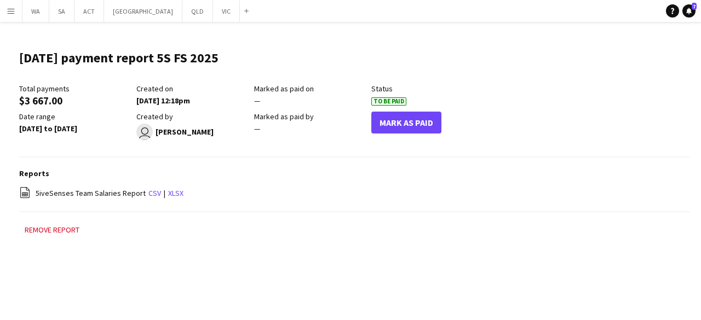  Describe the element at coordinates (310, 117) in the screenshot. I see `div: Marked as paid by` at that location.